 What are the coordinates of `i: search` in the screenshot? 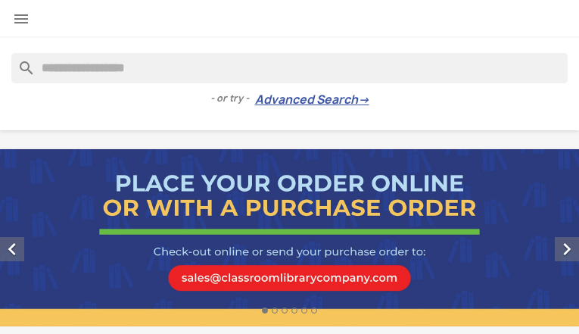 It's located at (20, 62).